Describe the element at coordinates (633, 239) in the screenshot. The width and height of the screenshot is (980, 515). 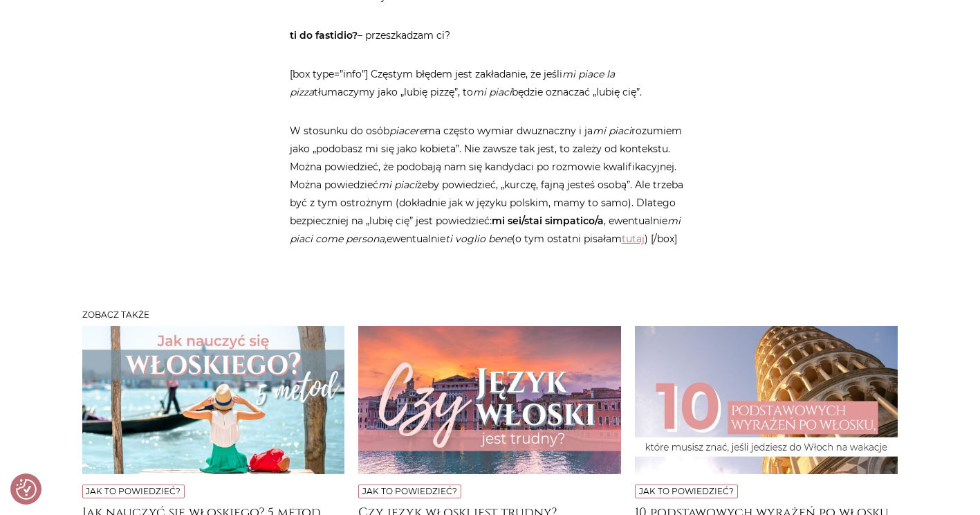
I see `a: tutaj` at that location.